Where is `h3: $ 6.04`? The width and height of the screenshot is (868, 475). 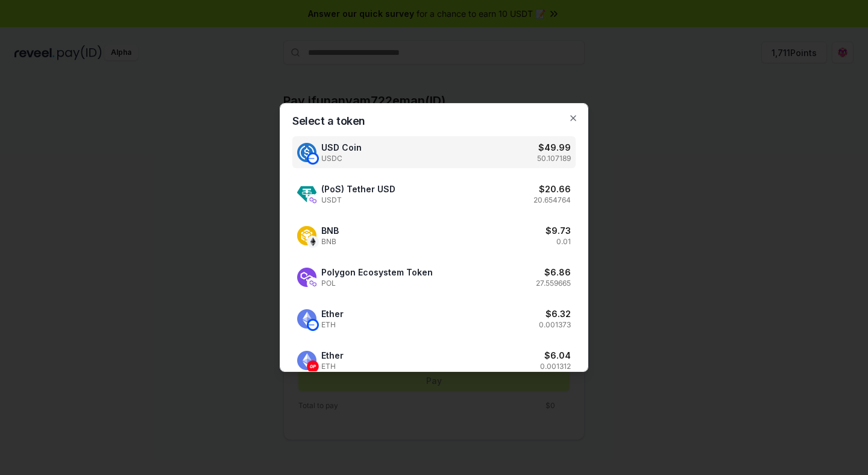 h3: $ 6.04 is located at coordinates (558, 355).